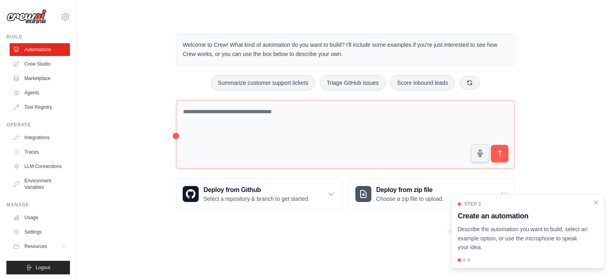 The width and height of the screenshot is (614, 278). Describe the element at coordinates (40, 78) in the screenshot. I see `a: Marketplace` at that location.